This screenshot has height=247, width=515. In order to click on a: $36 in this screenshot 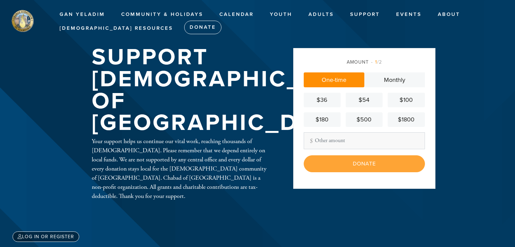, I will do `click(322, 100)`.